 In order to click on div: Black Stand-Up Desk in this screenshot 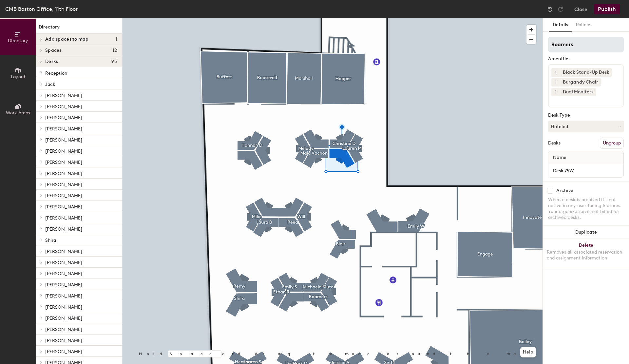, I will do `click(586, 72)`.